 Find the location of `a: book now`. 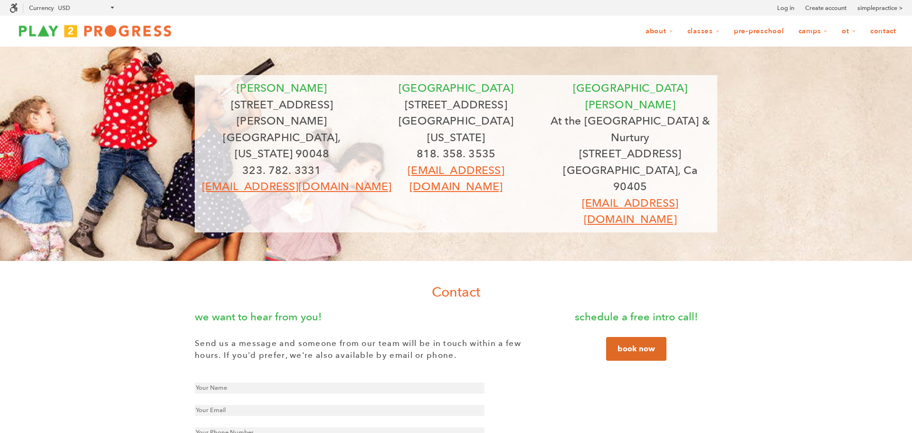

a: book now is located at coordinates (636, 349).